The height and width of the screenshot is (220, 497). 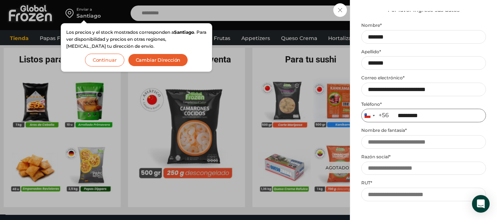 I want to click on label: Teléfono, so click(x=423, y=104).